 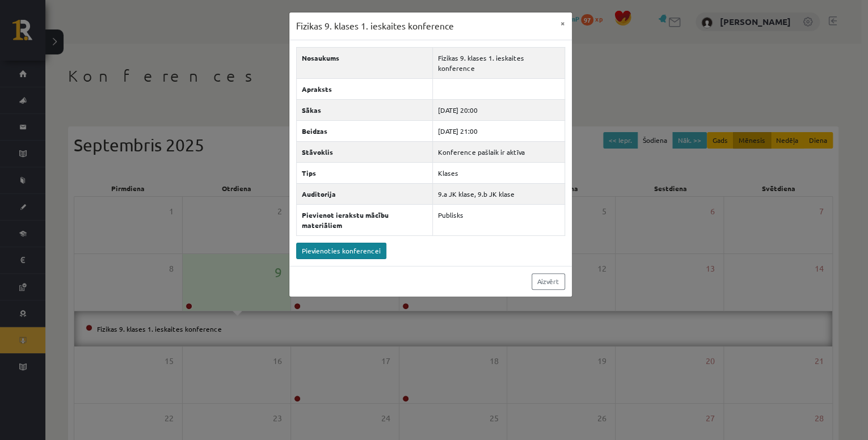 I want to click on th: Beidzas, so click(x=365, y=131).